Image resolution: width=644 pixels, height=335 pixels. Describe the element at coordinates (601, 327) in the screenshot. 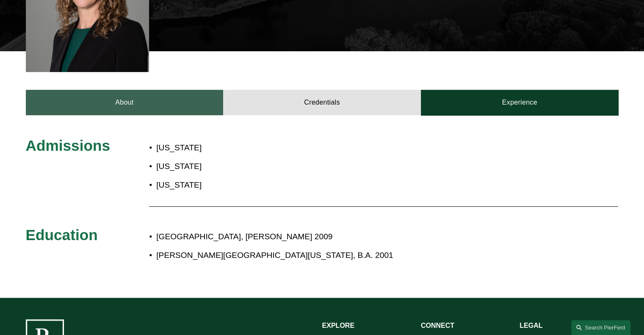

I see `a: Search this site` at that location.